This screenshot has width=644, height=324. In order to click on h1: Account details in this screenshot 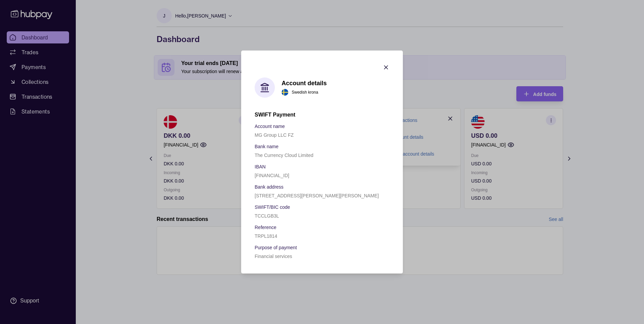, I will do `click(304, 83)`.